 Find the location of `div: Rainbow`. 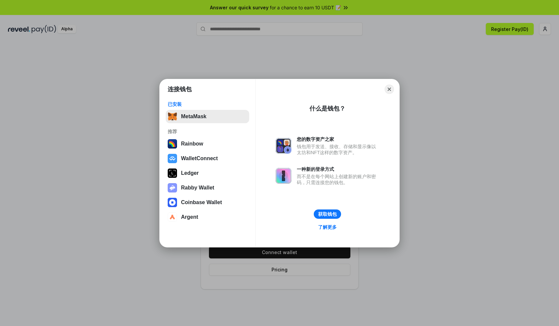

div: Rainbow is located at coordinates (192, 144).